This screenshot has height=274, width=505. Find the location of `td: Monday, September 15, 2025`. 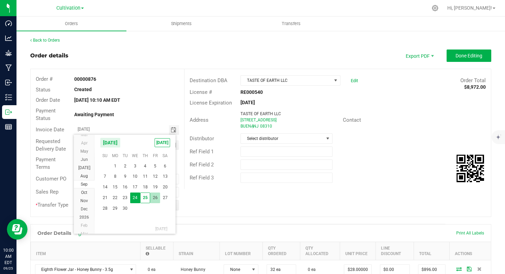

td: Monday, September 15, 2025 is located at coordinates (115, 187).